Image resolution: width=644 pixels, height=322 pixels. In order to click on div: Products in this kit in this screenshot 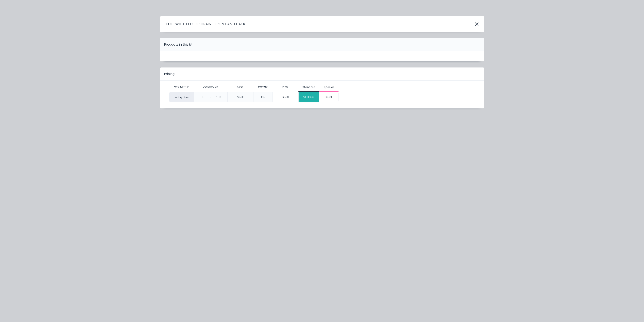, I will do `click(178, 45)`.